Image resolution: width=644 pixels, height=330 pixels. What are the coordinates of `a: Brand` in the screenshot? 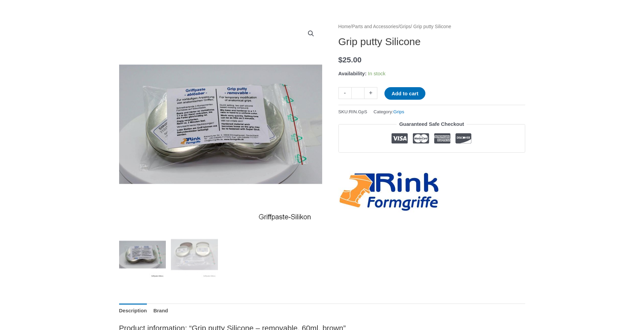 It's located at (161, 310).